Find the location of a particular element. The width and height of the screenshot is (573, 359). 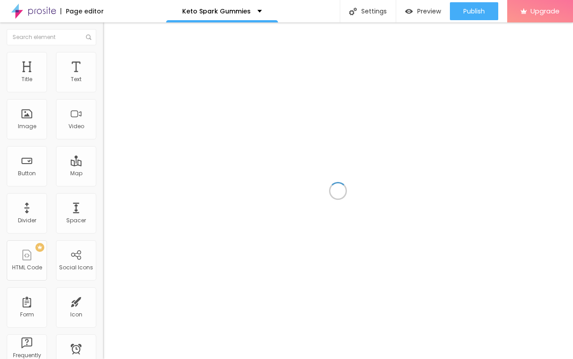

div: Spacer is located at coordinates (76, 220).